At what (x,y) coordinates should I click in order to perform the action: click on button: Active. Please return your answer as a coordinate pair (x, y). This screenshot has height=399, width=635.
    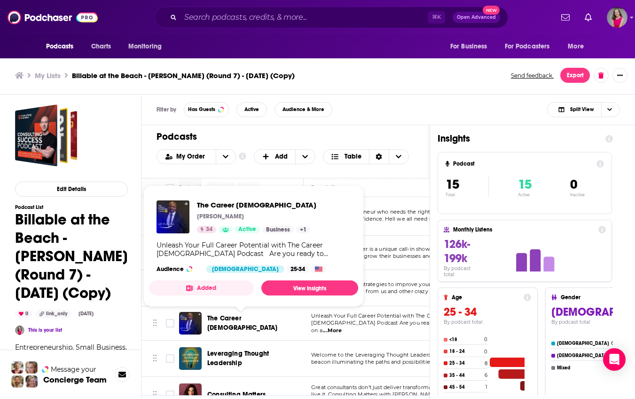
    Looking at the image, I should click on (251, 110).